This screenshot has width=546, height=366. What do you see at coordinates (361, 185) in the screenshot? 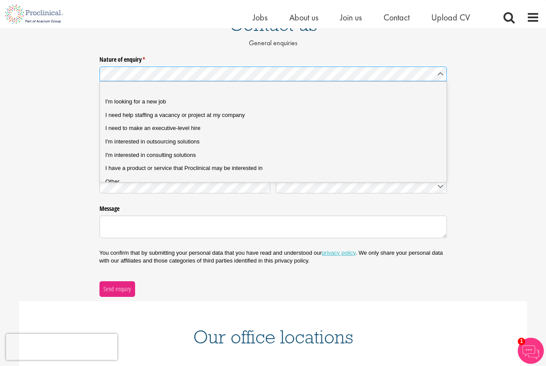
I see `input: Country` at bounding box center [361, 185].